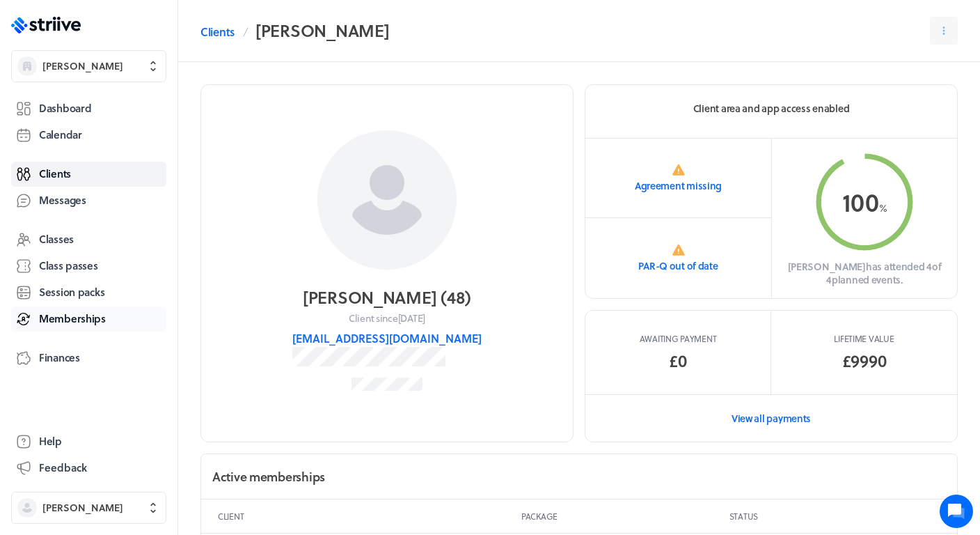 Image resolution: width=980 pixels, height=535 pixels. What do you see at coordinates (678, 339) in the screenshot?
I see `span: Awaiting payment` at bounding box center [678, 339].